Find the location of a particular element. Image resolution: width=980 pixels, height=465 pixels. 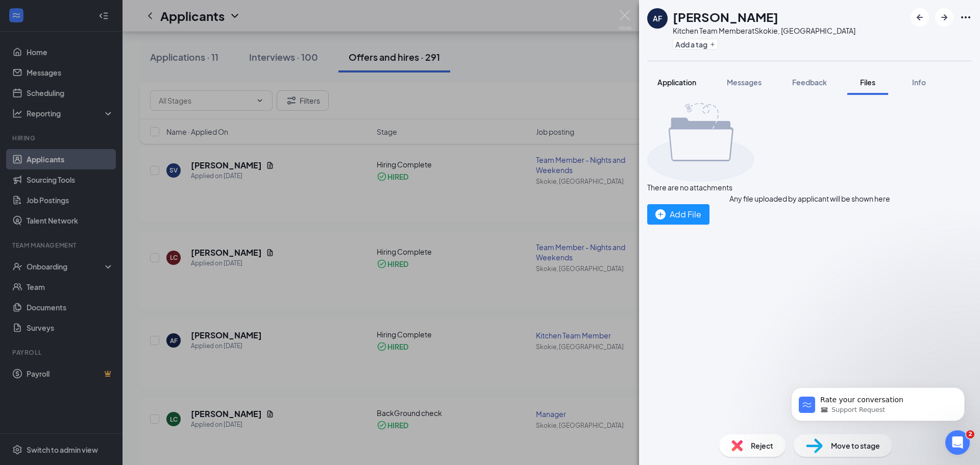

span: Files is located at coordinates (868, 82).